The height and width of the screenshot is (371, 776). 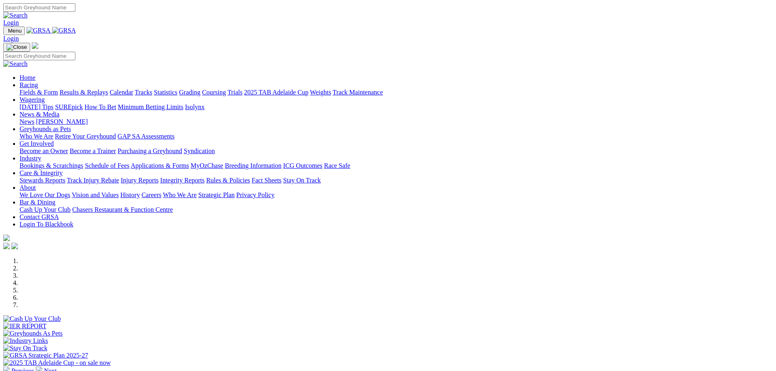 I want to click on img: twitter.svg, so click(x=15, y=246).